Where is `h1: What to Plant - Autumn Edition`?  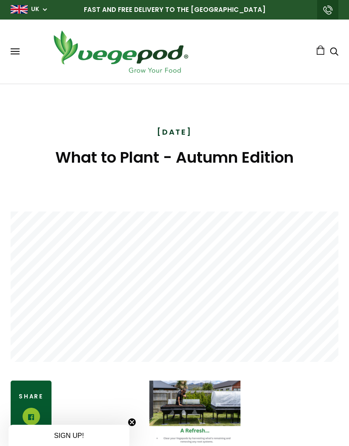
h1: What to Plant - Autumn Edition is located at coordinates (174, 158).